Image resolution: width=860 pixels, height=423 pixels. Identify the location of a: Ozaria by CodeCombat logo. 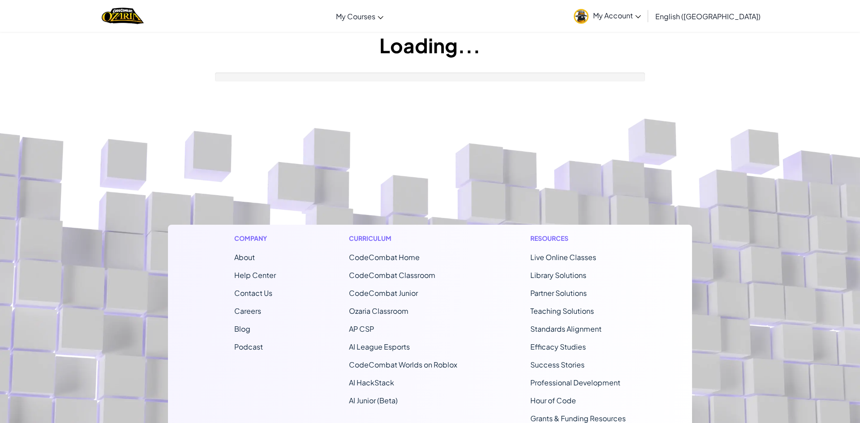
(122, 16).